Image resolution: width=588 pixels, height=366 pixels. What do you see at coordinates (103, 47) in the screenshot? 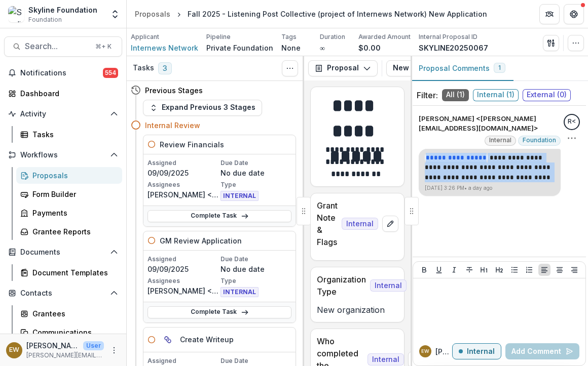
I see `div: ⌘ + K` at bounding box center [103, 47].